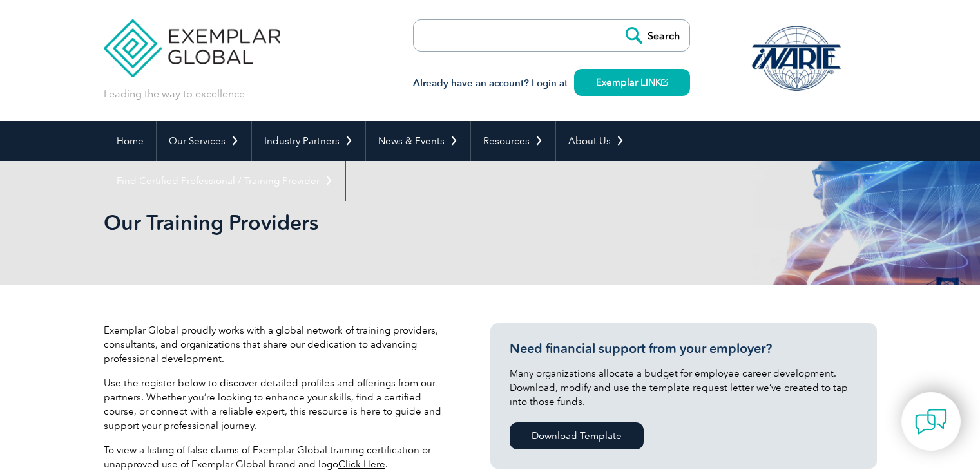 The width and height of the screenshot is (980, 470). Describe the element at coordinates (930, 421) in the screenshot. I see `img: contact-chat.png` at that location.